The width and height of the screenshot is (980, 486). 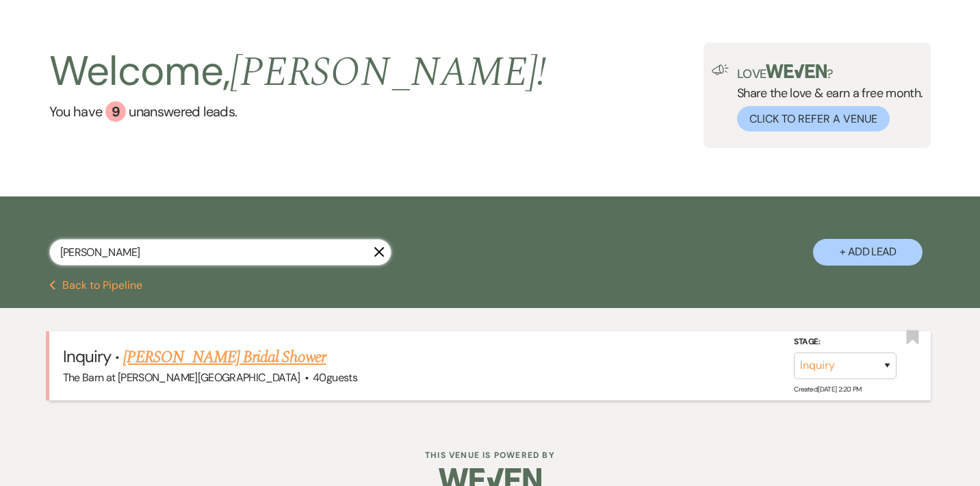 I want to click on h2: Welcome,, so click(x=297, y=72).